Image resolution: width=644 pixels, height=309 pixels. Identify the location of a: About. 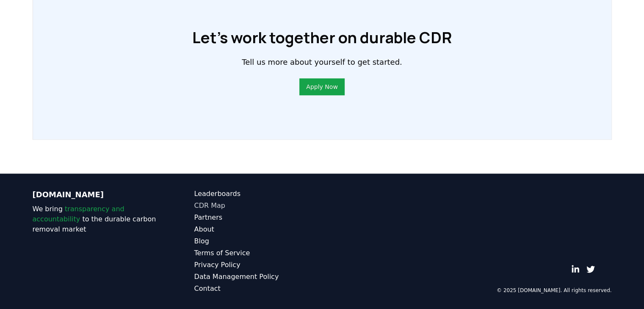
(258, 230).